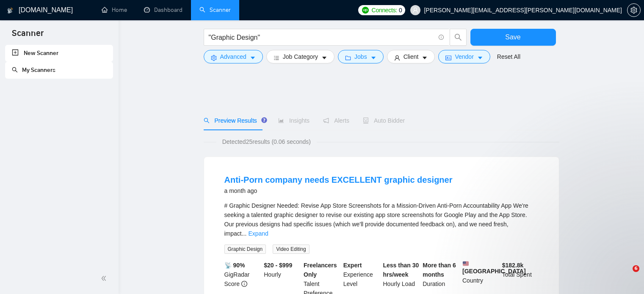 The height and width of the screenshot is (294, 644). Describe the element at coordinates (384, 120) in the screenshot. I see `span: Auto Bidder` at that location.